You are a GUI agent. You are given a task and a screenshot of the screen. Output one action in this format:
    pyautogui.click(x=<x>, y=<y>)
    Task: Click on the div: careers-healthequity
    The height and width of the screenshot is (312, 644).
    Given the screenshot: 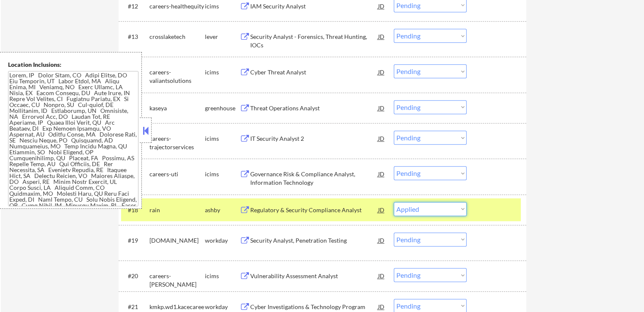 What is the action you would take?
    pyautogui.click(x=177, y=7)
    